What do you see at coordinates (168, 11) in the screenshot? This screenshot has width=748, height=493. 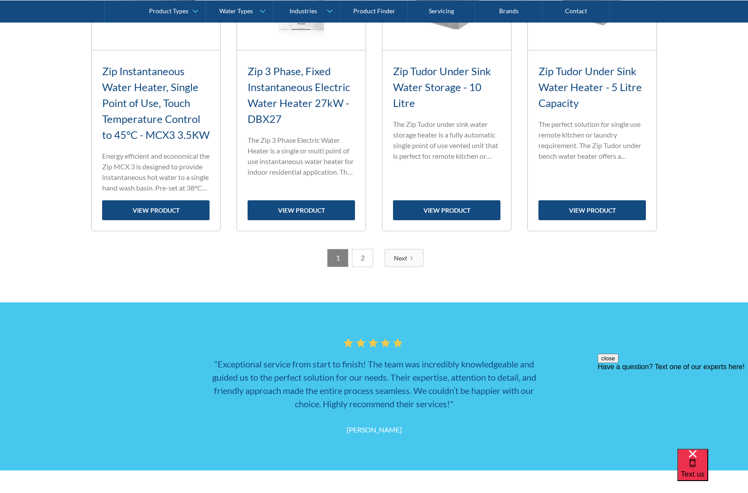 I see `div: Product Types` at bounding box center [168, 11].